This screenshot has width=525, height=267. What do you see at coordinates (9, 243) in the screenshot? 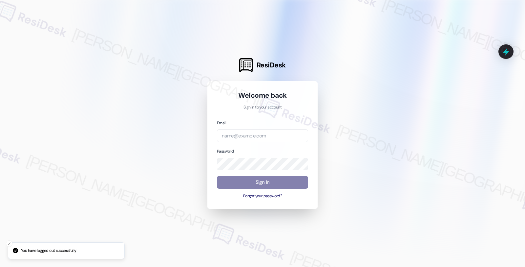
I see `button: Close toast` at bounding box center [9, 243].